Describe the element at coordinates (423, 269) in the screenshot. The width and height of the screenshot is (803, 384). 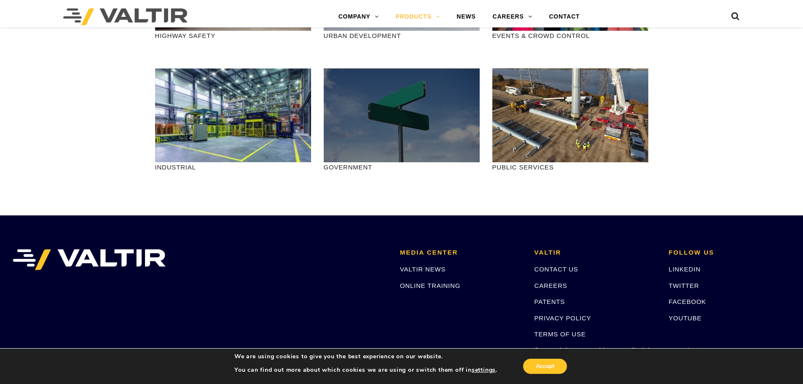
I see `a: VALTIR NEWS` at that location.